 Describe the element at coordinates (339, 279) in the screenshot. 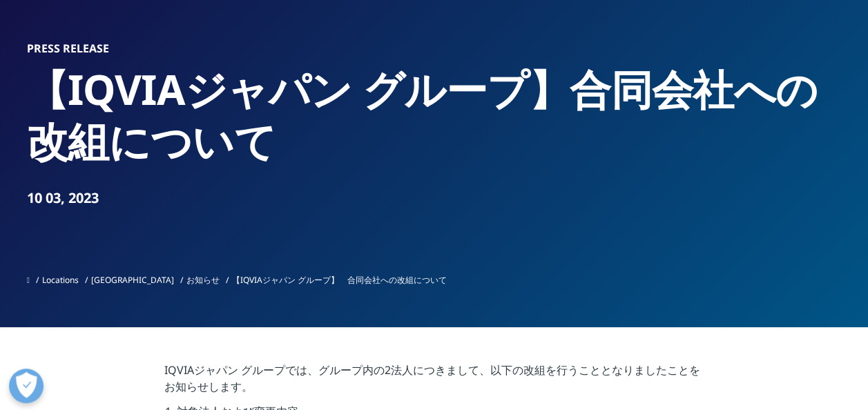

I see `span: 【IQVIAジャパン グループ】 合同会社への改組について` at that location.